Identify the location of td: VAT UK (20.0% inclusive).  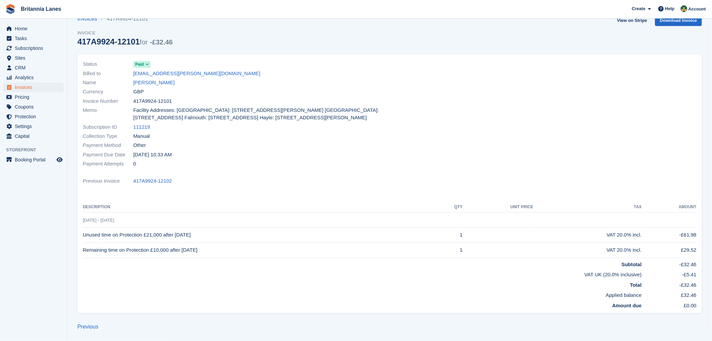
(362, 273).